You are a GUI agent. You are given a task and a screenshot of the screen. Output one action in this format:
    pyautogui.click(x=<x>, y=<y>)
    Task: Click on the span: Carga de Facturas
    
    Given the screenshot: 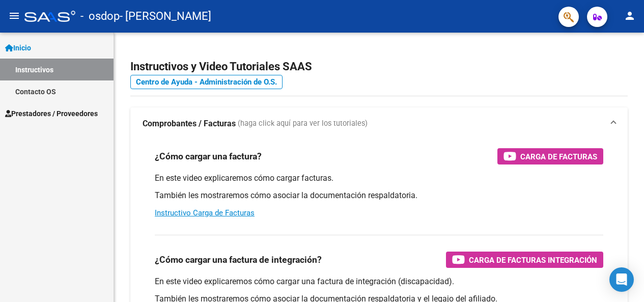 What is the action you would take?
    pyautogui.click(x=559, y=156)
    